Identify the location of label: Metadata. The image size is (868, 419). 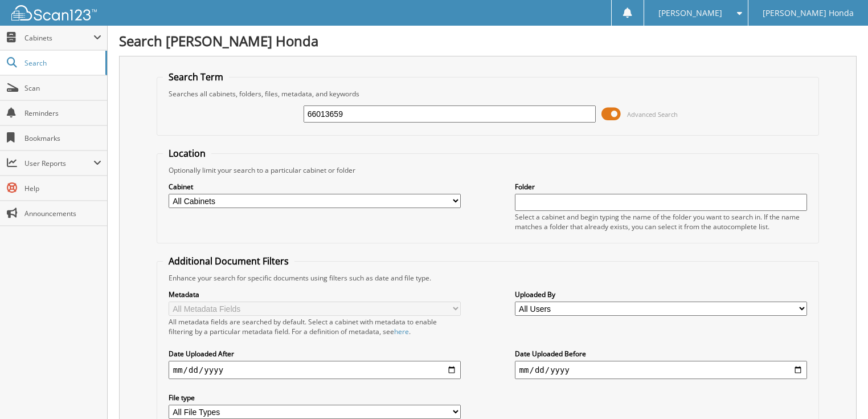
(315, 294).